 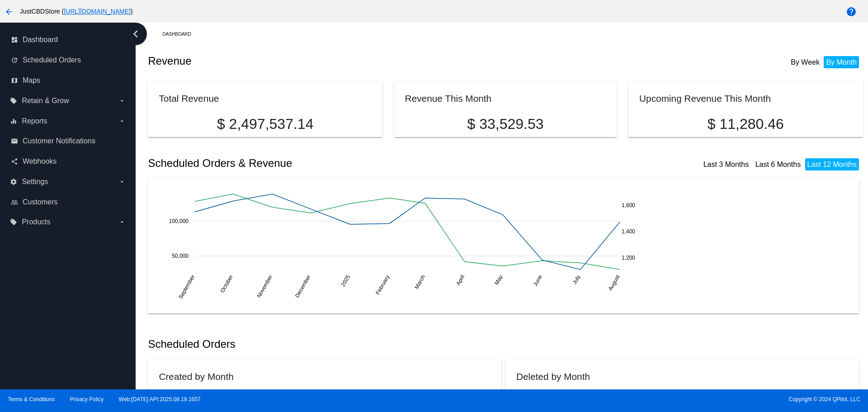 What do you see at coordinates (346, 281) in the screenshot?
I see `text: 2025` at bounding box center [346, 281].